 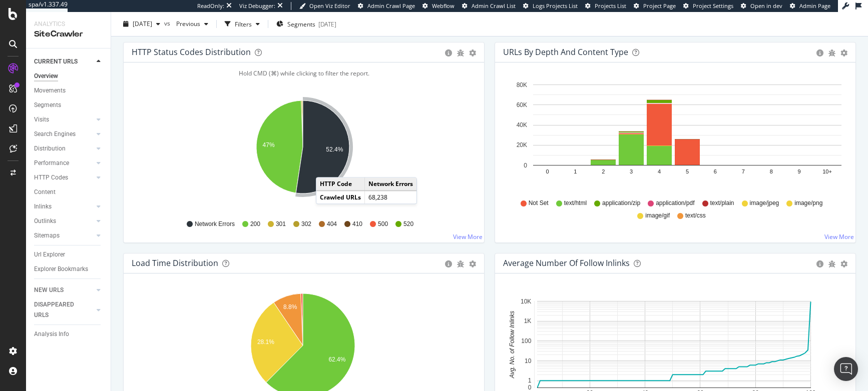 I want to click on span: 301, so click(x=281, y=224).